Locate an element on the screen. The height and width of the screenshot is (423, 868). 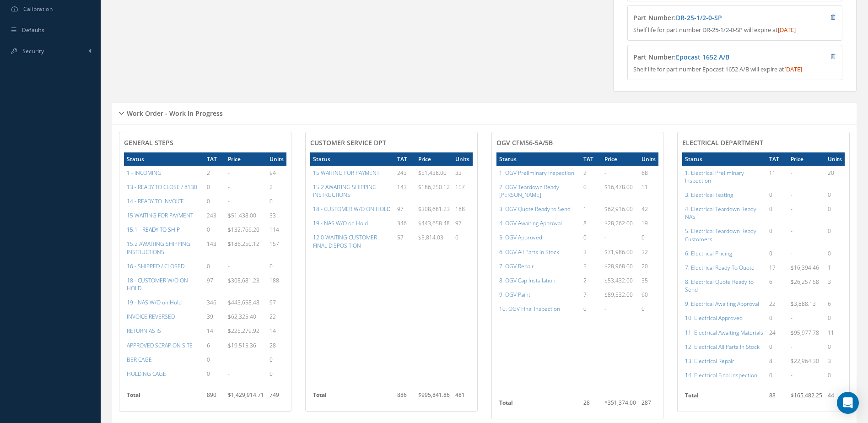
td: 35 is located at coordinates (648, 280).